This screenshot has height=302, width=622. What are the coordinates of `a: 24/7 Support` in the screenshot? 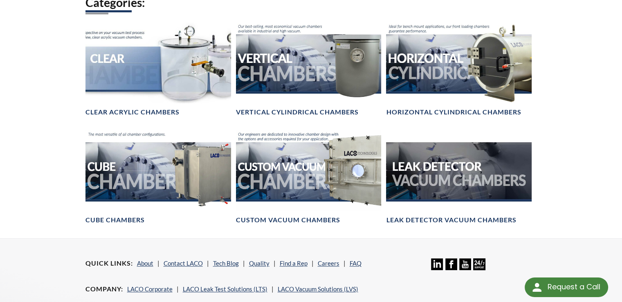 It's located at (479, 268).